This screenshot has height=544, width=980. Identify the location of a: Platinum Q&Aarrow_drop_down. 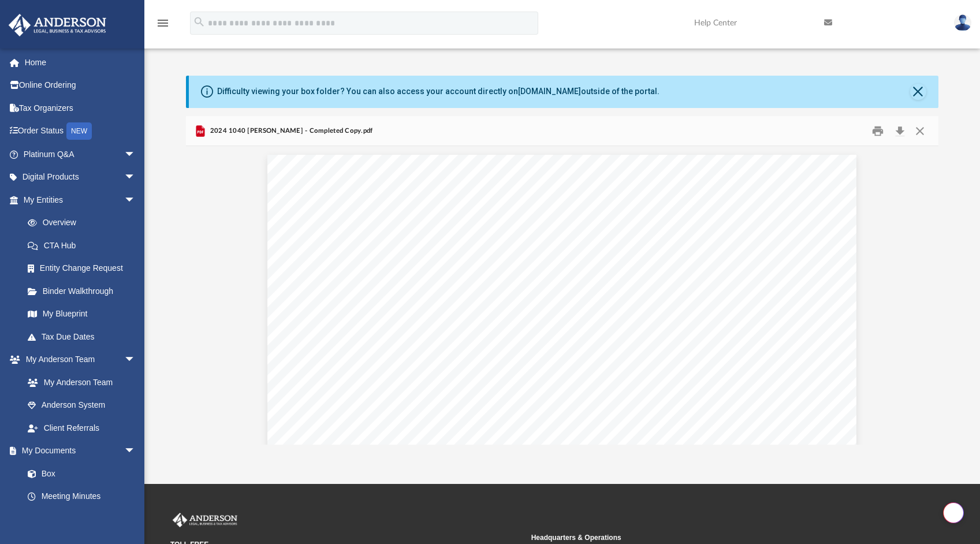
(80, 154).